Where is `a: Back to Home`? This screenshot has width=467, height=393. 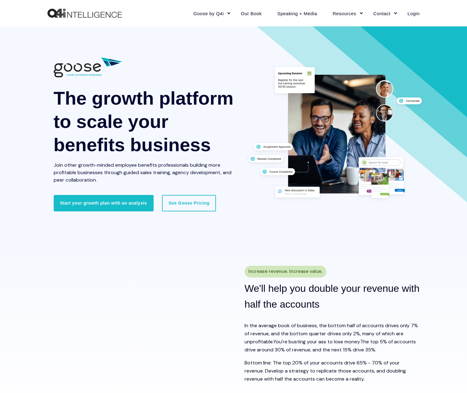 a: Back to Home is located at coordinates (85, 13).